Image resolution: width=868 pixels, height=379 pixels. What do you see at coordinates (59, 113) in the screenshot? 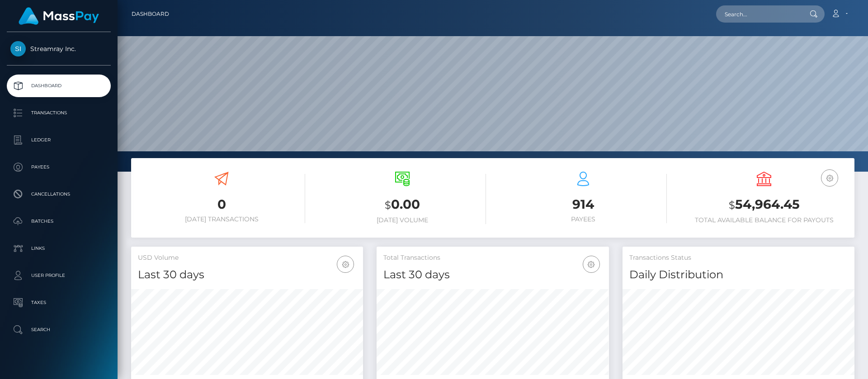
I see `a: Transactions` at bounding box center [59, 113].